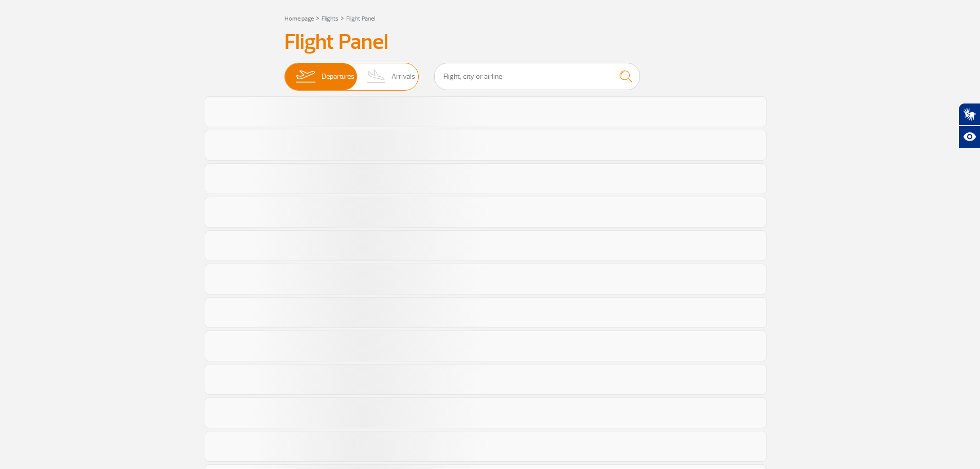 This screenshot has height=469, width=980. Describe the element at coordinates (376, 77) in the screenshot. I see `img: slider-desembarque` at that location.